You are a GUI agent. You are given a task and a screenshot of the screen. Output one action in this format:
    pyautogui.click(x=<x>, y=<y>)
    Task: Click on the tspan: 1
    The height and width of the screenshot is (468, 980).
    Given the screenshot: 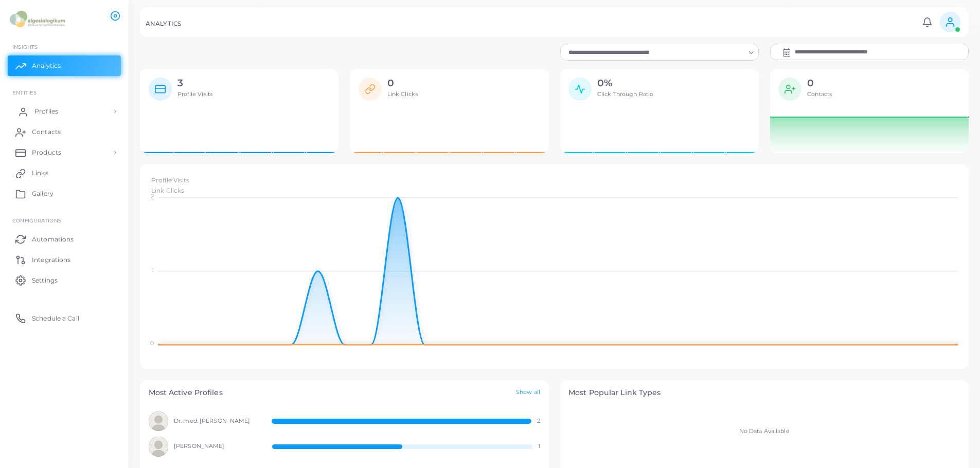 What is the action you would take?
    pyautogui.click(x=152, y=270)
    